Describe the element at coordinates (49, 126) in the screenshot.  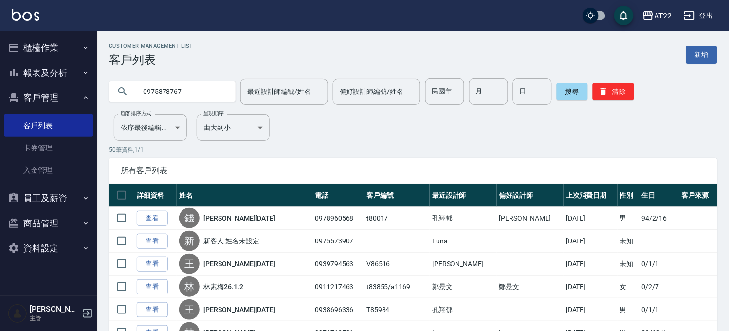
I see `a: 客戶列表` at that location.